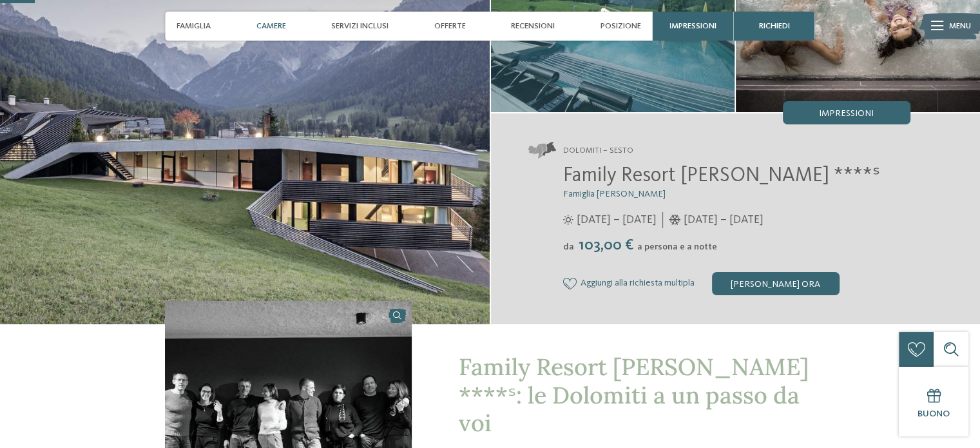 This screenshot has height=448, width=980. I want to click on span: Camere, so click(271, 26).